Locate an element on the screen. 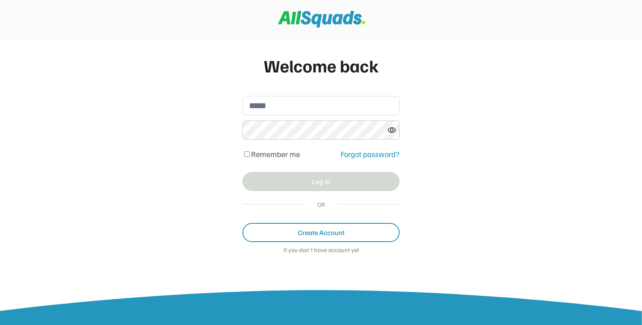 This screenshot has width=642, height=325. div: Forgot password? is located at coordinates (370, 154).